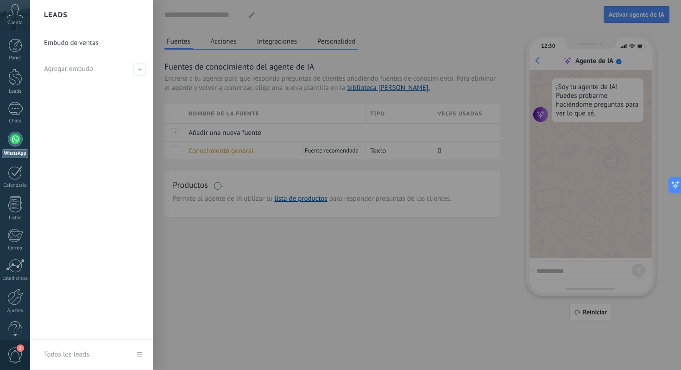  I want to click on a: Embudo de ventas, so click(94, 43).